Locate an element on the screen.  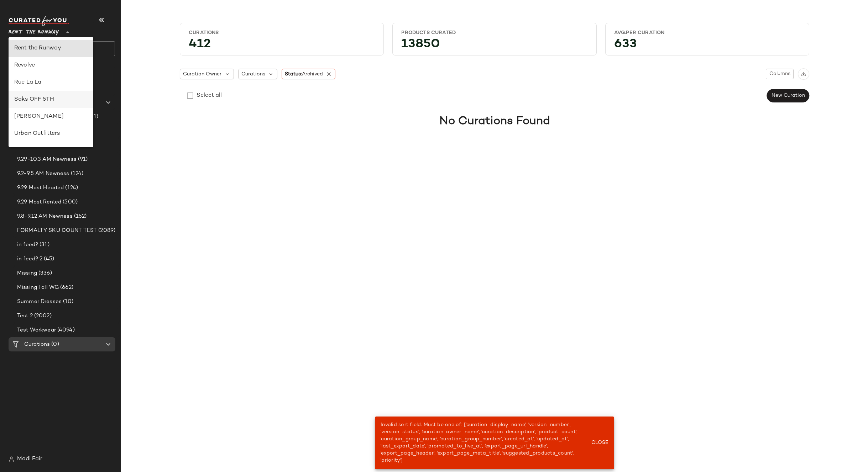
span: (45) is located at coordinates (48, 259).